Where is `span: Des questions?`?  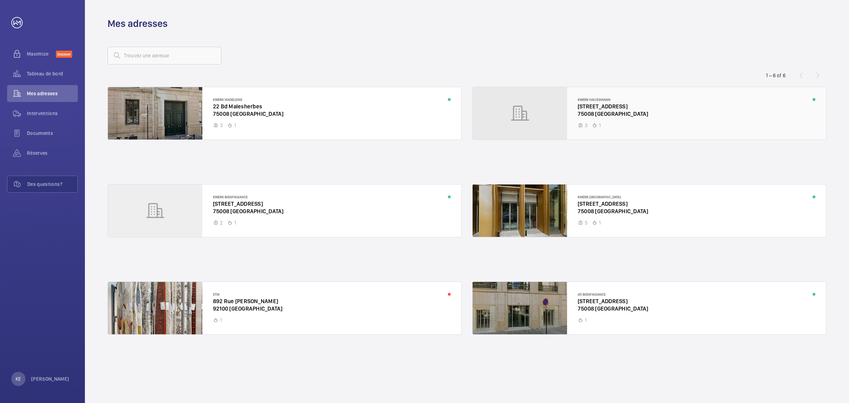 span: Des questions? is located at coordinates (52, 184).